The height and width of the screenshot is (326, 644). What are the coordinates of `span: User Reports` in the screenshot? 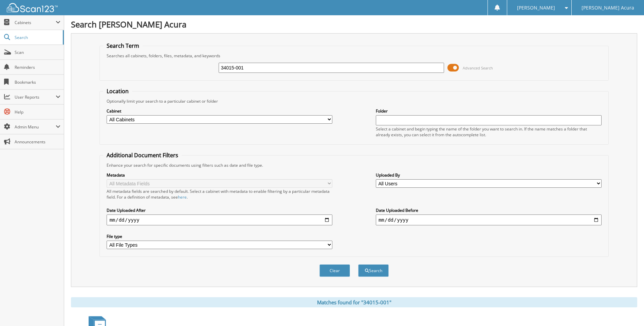 It's located at (35, 97).